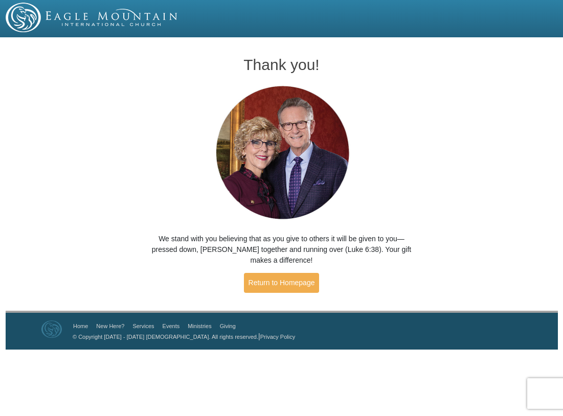 The image size is (563, 416). What do you see at coordinates (282, 283) in the screenshot?
I see `a: Return to Homepage` at bounding box center [282, 283].